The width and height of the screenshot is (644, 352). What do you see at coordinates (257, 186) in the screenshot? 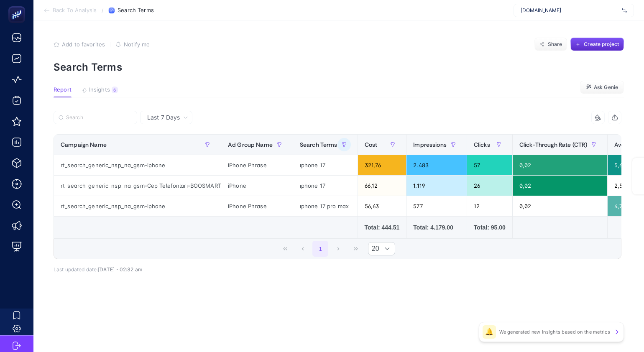
I see `div: iPhone` at bounding box center [257, 186].